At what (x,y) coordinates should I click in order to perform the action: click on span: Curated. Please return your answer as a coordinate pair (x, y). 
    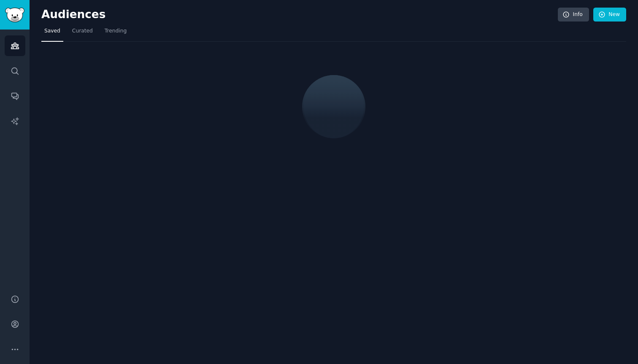
    Looking at the image, I should click on (82, 31).